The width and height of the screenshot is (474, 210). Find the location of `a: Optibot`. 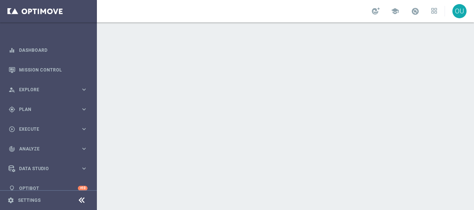

a: Optibot is located at coordinates (48, 188).